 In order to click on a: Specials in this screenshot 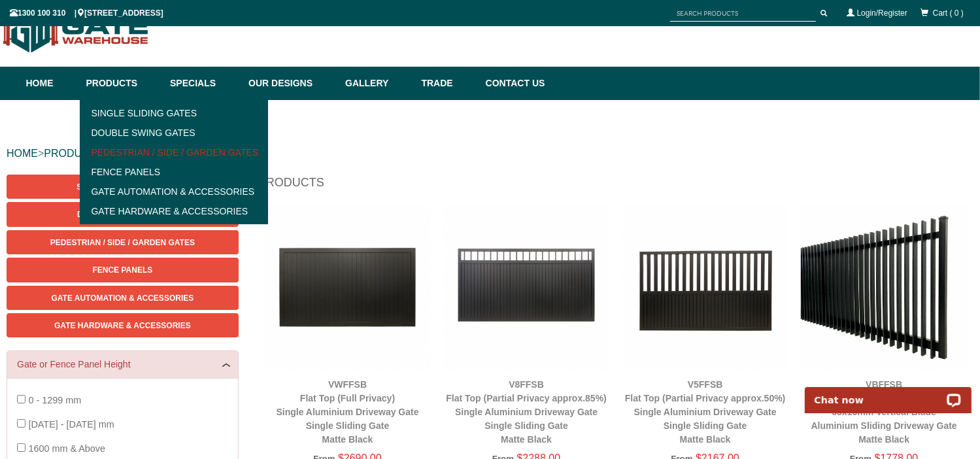, I will do `click(203, 83)`.